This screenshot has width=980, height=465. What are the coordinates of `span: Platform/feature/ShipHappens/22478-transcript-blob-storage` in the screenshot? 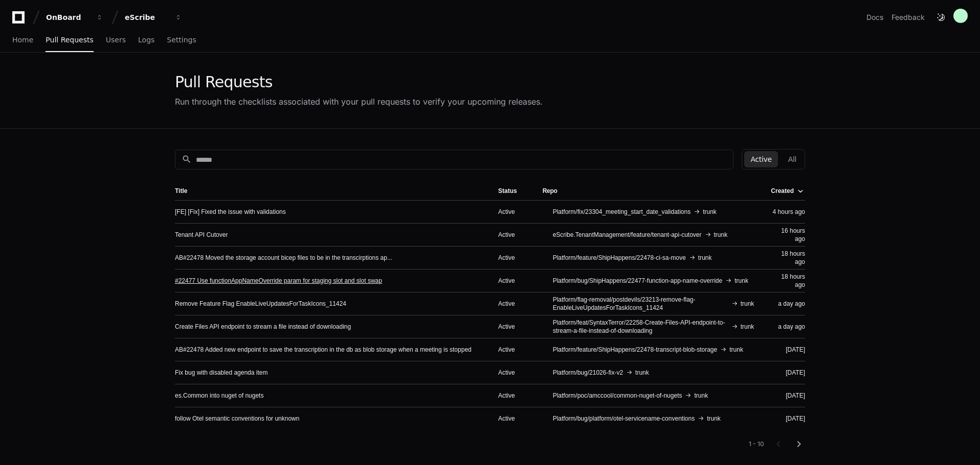 It's located at (635, 350).